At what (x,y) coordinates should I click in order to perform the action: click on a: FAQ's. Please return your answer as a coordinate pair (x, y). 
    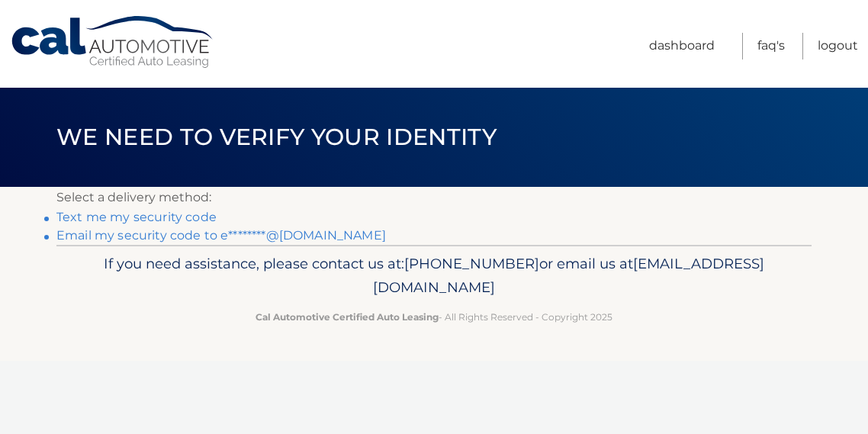
    Looking at the image, I should click on (771, 46).